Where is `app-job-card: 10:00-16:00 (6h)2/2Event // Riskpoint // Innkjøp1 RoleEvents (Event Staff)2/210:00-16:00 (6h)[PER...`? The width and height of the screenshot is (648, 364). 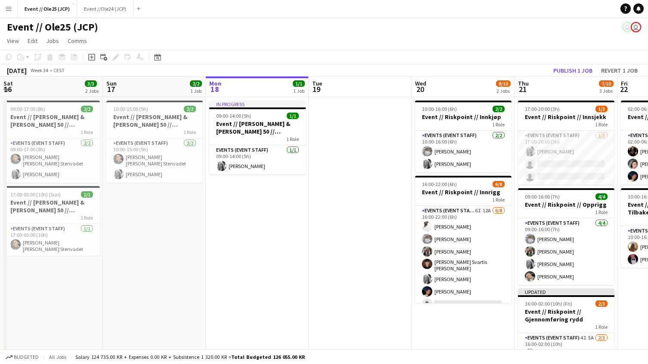 app-job-card: 10:00-16:00 (6h)2/2Event // Riskpoint // Innkjøp1 RoleEvents (Event Staff)2/210:00-16:00 (6h)[PER... is located at coordinates (463, 136).